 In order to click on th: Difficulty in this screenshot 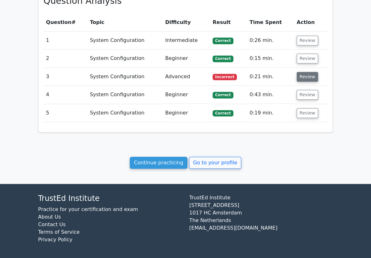, I will do `click(186, 22)`.